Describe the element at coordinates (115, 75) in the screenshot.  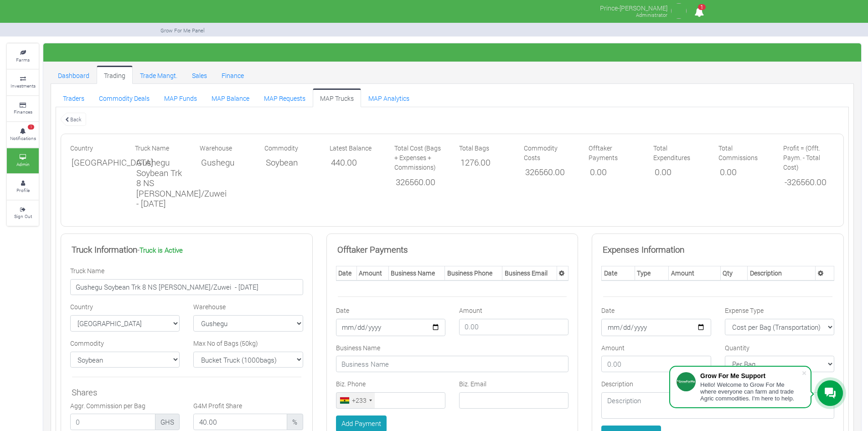
I see `a: Trading` at that location.